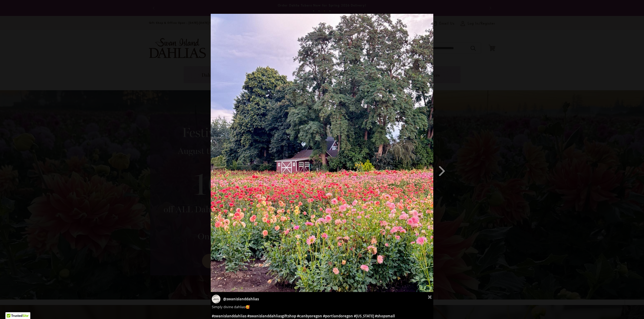 The image size is (644, 319). What do you see at coordinates (385, 316) in the screenshot?
I see `a: #shopsmall` at bounding box center [385, 316].